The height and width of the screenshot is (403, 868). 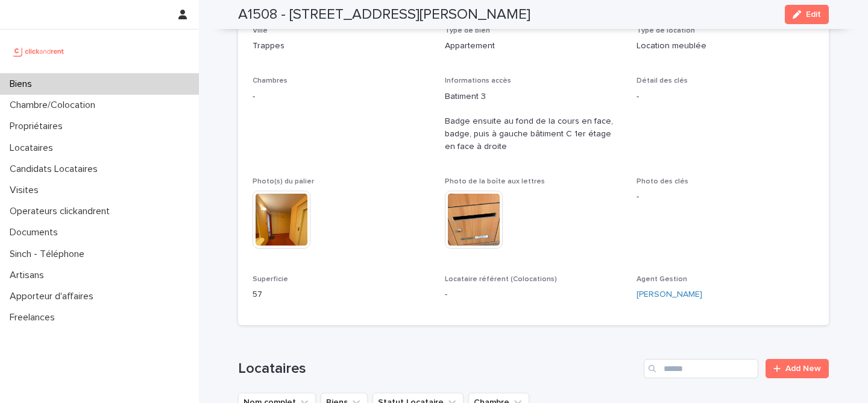 I want to click on p: Visites, so click(x=26, y=190).